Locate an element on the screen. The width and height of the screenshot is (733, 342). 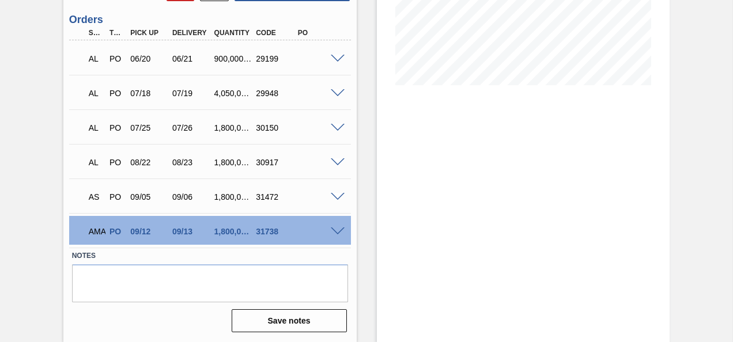
div: 06/20/2025 is located at coordinates (150, 59).